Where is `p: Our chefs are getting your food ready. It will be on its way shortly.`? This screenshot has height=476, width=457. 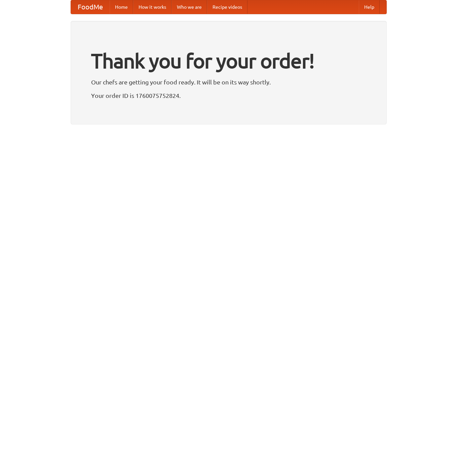
p: Our chefs are getting your food ready. It will be on its way shortly. is located at coordinates (229, 82).